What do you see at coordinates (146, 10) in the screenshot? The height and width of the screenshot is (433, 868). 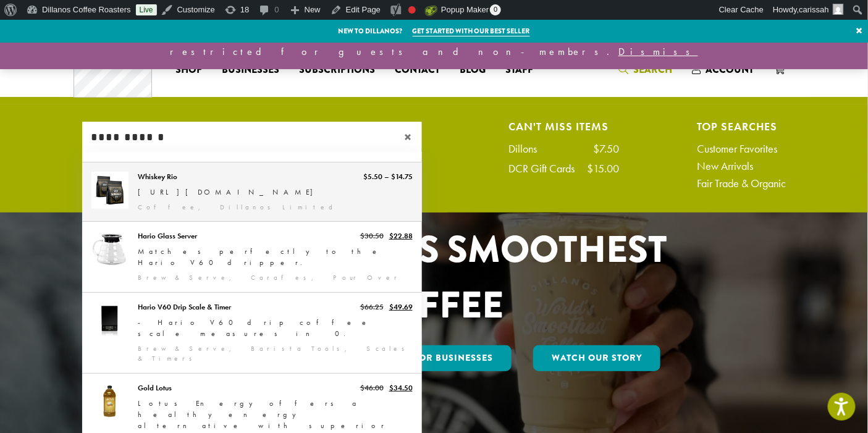 I see `a: Live` at bounding box center [146, 10].